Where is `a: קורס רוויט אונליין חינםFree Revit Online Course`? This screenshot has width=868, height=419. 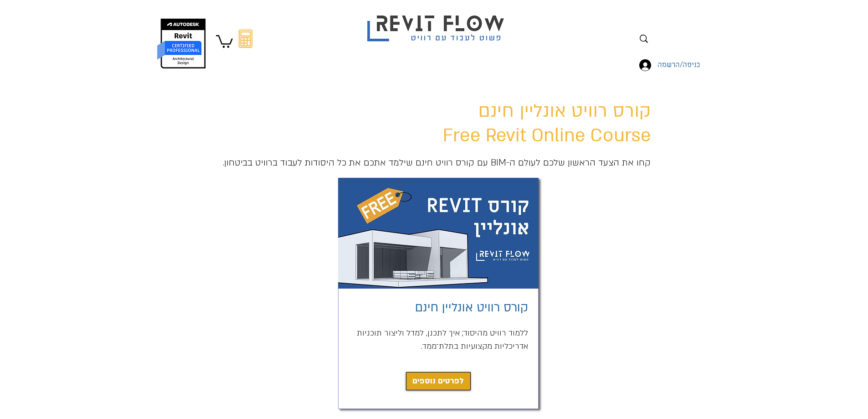
a: קורס רוויט אונליין חינםFree Revit Online Course is located at coordinates (547, 123).